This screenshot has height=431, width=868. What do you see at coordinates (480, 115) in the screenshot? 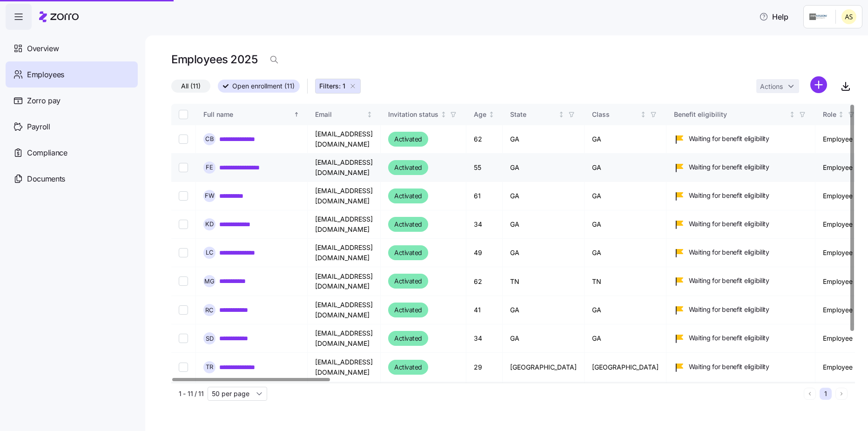
I see `div: Age` at bounding box center [480, 115].